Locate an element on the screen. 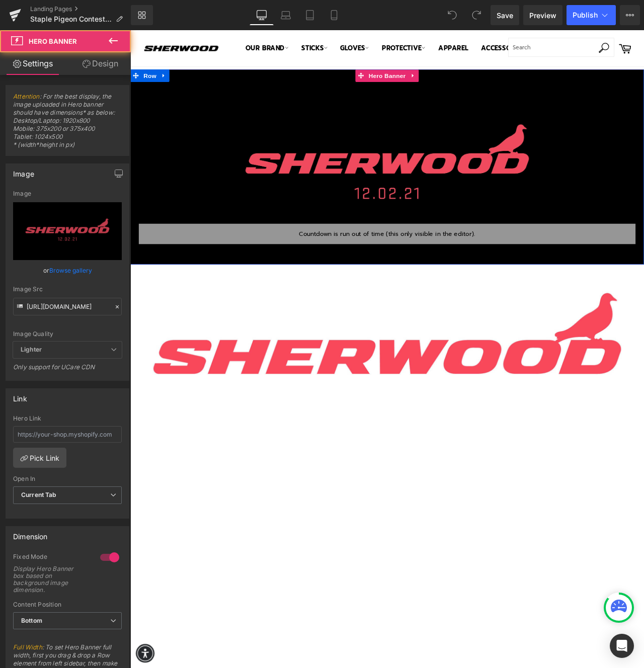 The height and width of the screenshot is (668, 644). button: Redo is located at coordinates (477, 15).